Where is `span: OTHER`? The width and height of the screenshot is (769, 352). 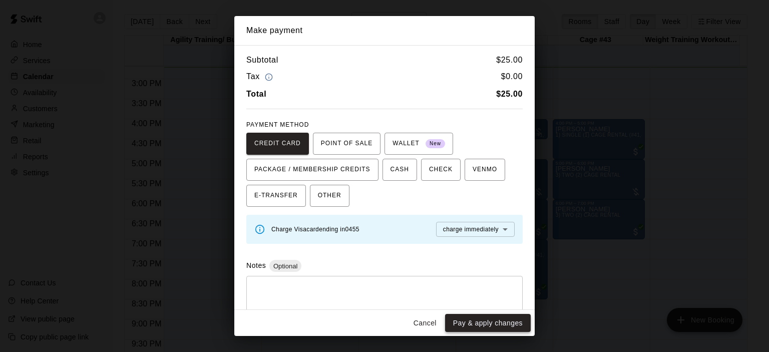
span: OTHER is located at coordinates (330, 196).